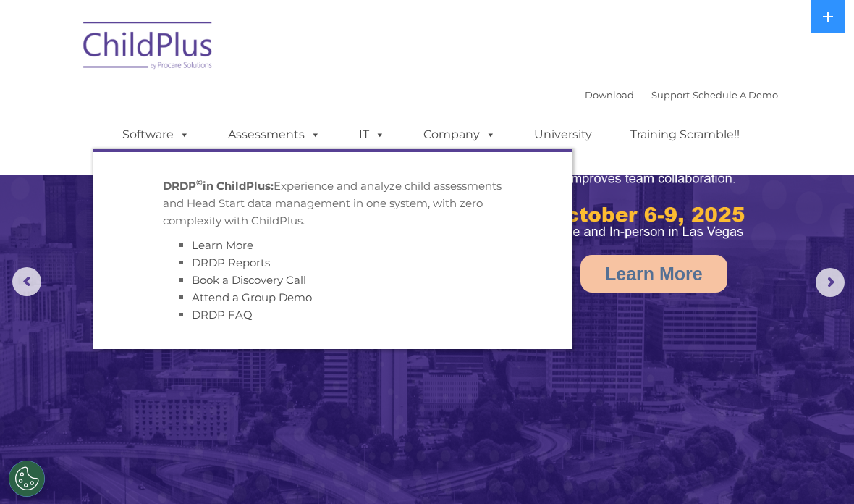  I want to click on a: Company, so click(460, 135).